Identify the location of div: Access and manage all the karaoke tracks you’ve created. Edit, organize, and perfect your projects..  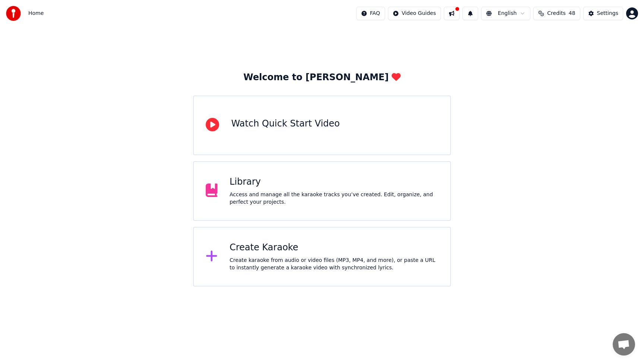
(334, 198).